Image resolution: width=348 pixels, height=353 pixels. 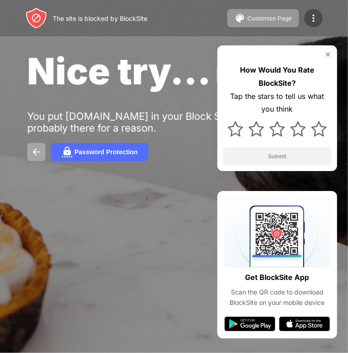 I want to click on img: rate-us-close.svg, so click(x=329, y=55).